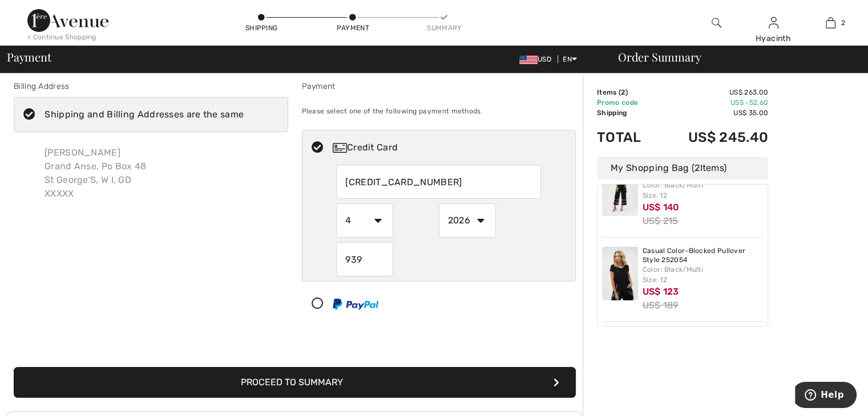 This screenshot has width=868, height=416. What do you see at coordinates (627, 103) in the screenshot?
I see `td: Promo code` at bounding box center [627, 103].